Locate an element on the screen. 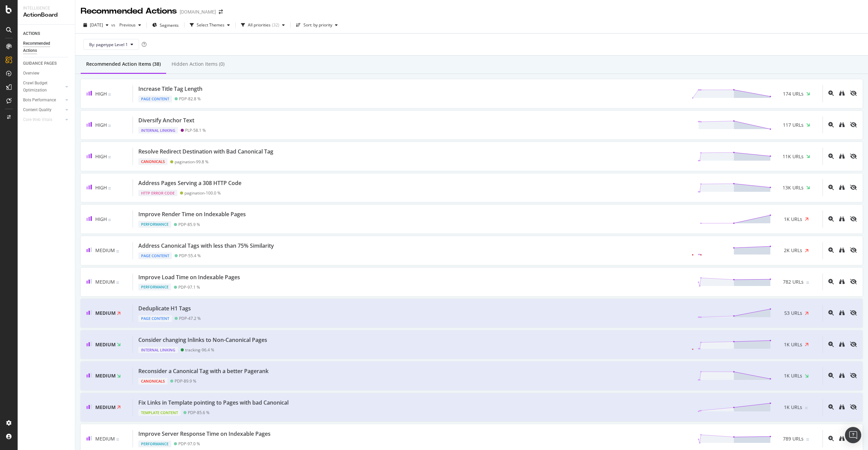 This screenshot has height=450, width=868. div: Improve Server Response Time on Indexable Pages is located at coordinates (204, 434).